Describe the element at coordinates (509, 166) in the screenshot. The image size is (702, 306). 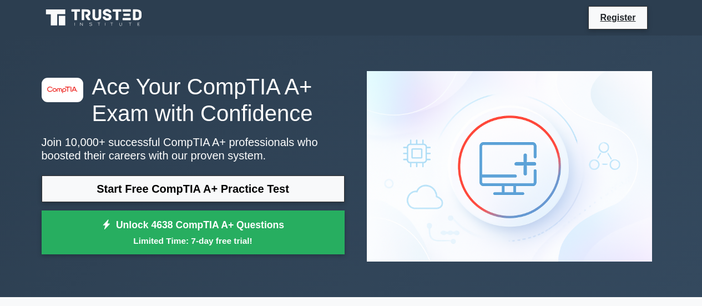
I see `img: CompTIA A+ Preview` at that location.